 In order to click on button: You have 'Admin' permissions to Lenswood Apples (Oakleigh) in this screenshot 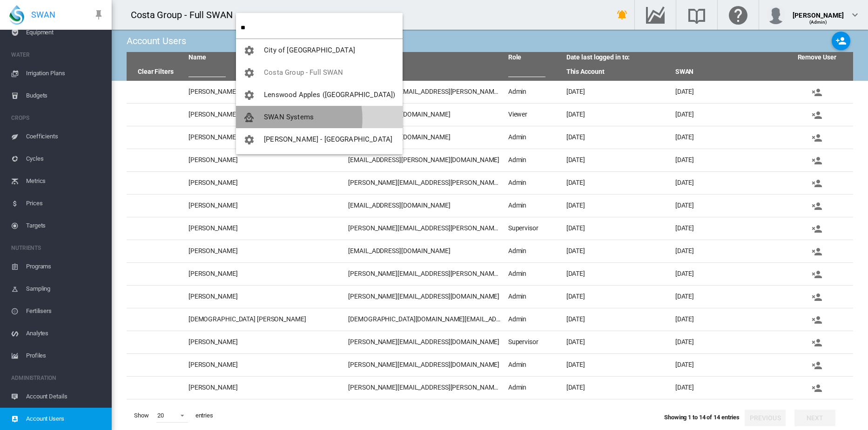, I will do `click(319, 94)`.